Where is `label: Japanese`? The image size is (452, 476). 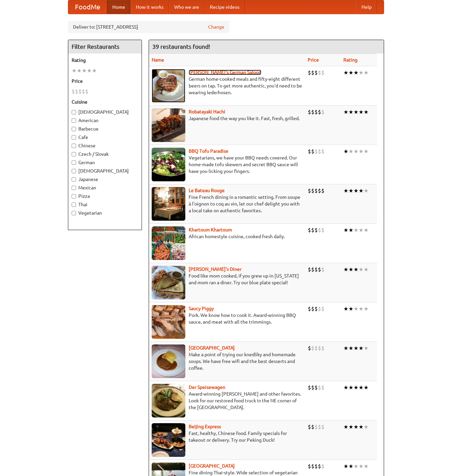
label: Japanese is located at coordinates (105, 179).